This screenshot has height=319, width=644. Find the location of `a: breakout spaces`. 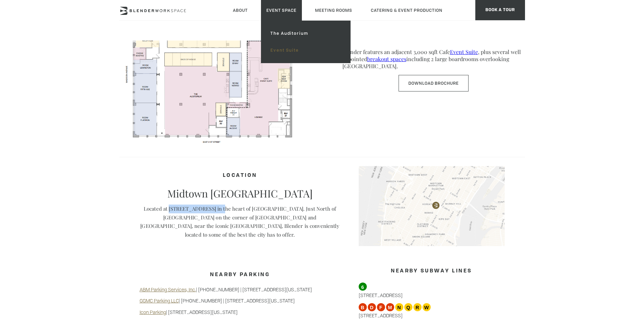

a: breakout spaces is located at coordinates (387, 59).